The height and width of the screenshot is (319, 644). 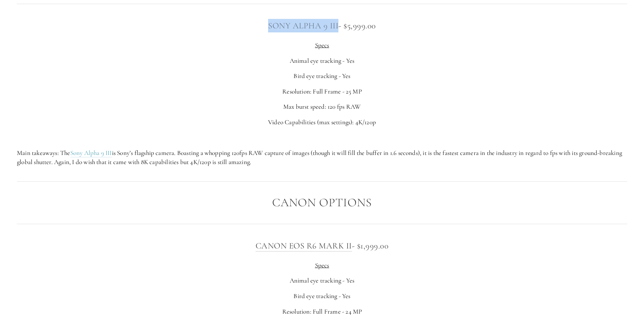 I want to click on p: Main takeaways: The is Sony’s flagship camera. Boasting a whopping 120fps RAW capture of images (..., so click(x=322, y=157).